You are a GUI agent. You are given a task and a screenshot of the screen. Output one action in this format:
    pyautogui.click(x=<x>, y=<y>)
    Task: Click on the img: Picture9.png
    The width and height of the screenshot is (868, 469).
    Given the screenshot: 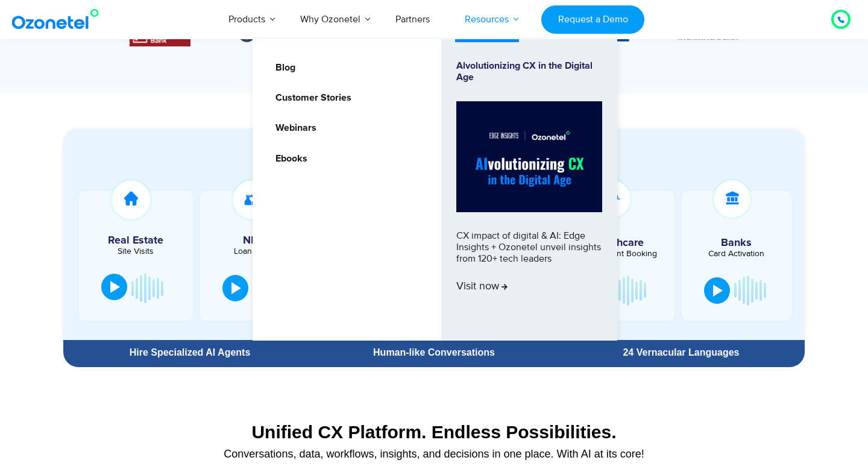 What is the action you would take?
    pyautogui.click(x=598, y=36)
    